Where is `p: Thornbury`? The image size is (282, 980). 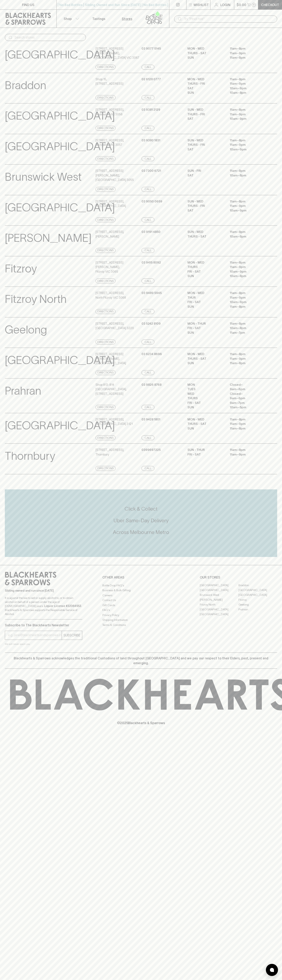 p: Thornbury is located at coordinates (30, 456).